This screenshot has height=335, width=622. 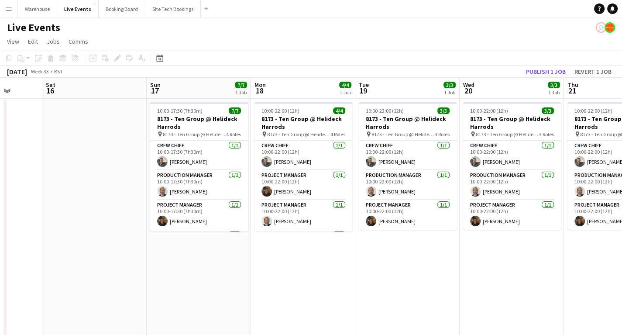 What do you see at coordinates (173, 9) in the screenshot?
I see `button: Site Tech Bookings` at bounding box center [173, 9].